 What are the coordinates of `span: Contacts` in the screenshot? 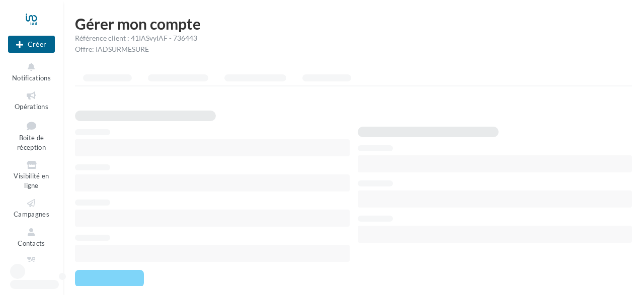 It's located at (31, 243).